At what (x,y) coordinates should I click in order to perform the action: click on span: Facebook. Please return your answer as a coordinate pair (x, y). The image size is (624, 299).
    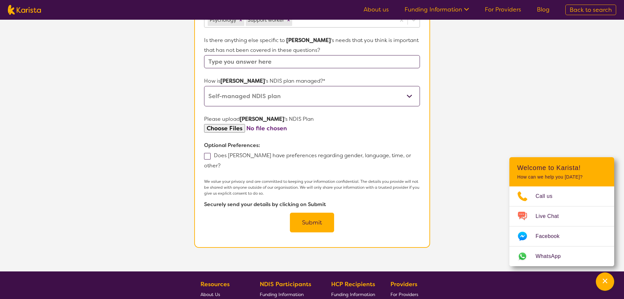
    Looking at the image, I should click on (551, 236).